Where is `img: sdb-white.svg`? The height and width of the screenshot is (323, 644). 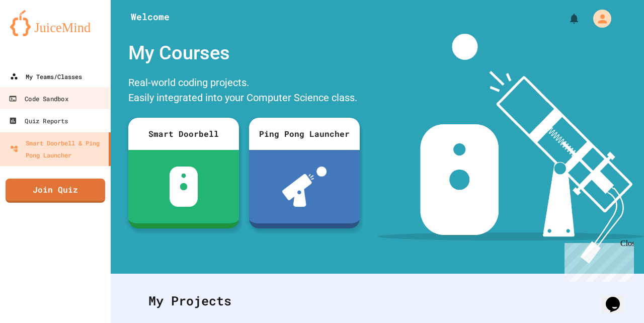
img: sdb-white.svg is located at coordinates (184, 187).